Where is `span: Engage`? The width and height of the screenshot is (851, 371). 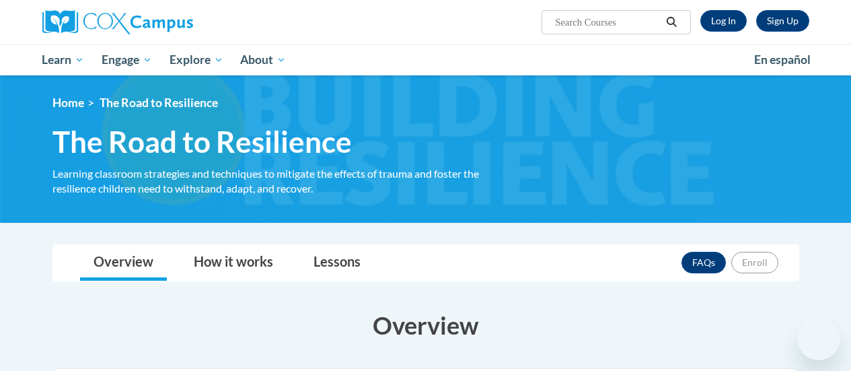 span: Engage is located at coordinates (127, 60).